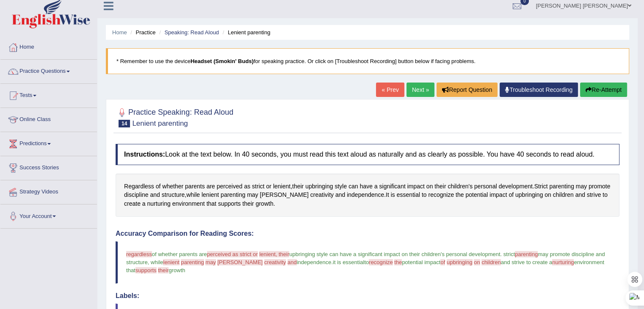 The image size is (644, 309). Describe the element at coordinates (314, 262) in the screenshot. I see `span: independence` at that location.